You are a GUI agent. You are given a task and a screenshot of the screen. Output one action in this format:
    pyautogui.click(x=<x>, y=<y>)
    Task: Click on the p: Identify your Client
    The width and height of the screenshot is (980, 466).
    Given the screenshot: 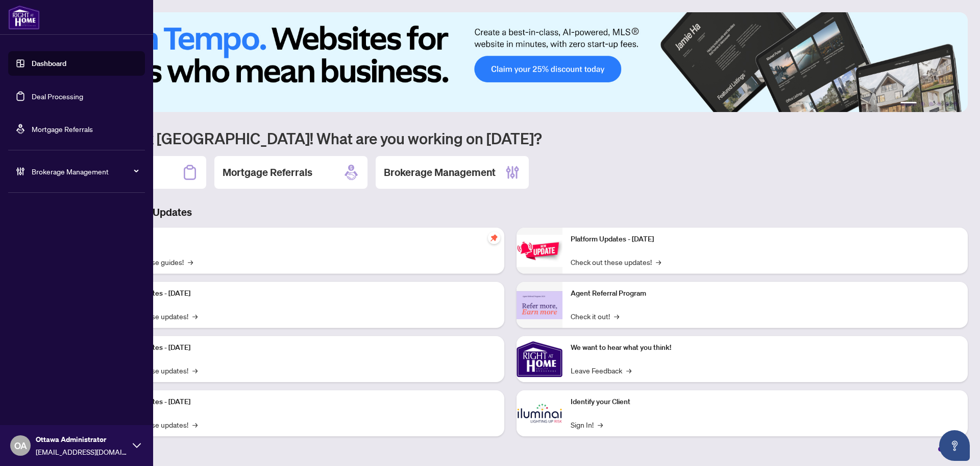 What is the action you would take?
    pyautogui.click(x=765, y=402)
    